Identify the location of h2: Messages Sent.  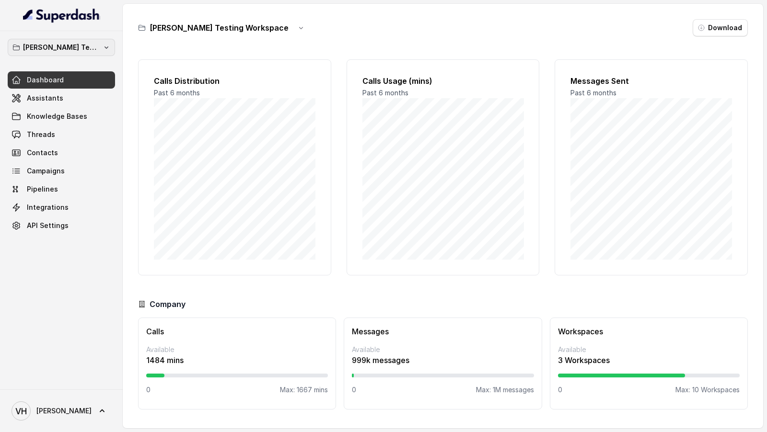
(651, 81).